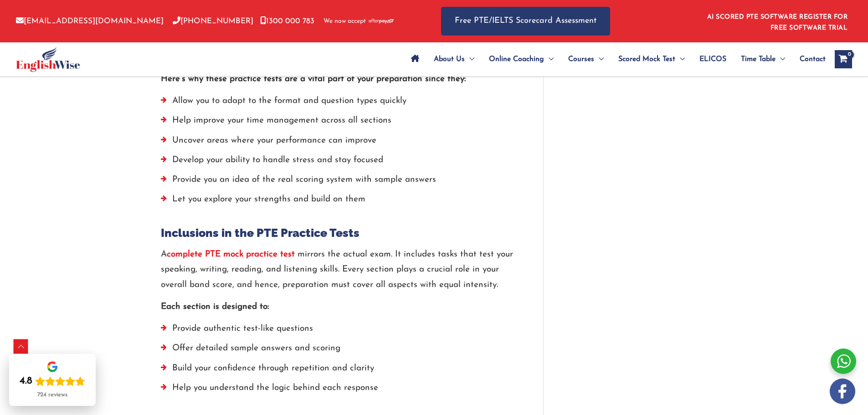 The height and width of the screenshot is (415, 868). I want to click on a: ELICOS, so click(712, 59).